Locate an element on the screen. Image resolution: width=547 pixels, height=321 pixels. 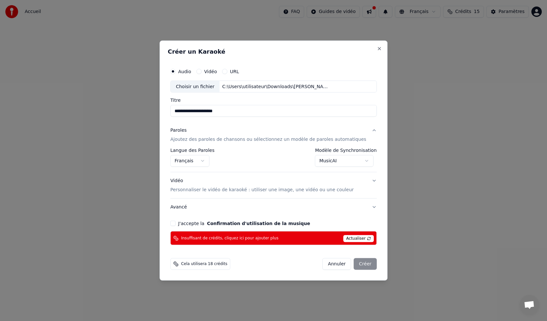
label: Modèle de Synchronisation is located at coordinates (346, 150).